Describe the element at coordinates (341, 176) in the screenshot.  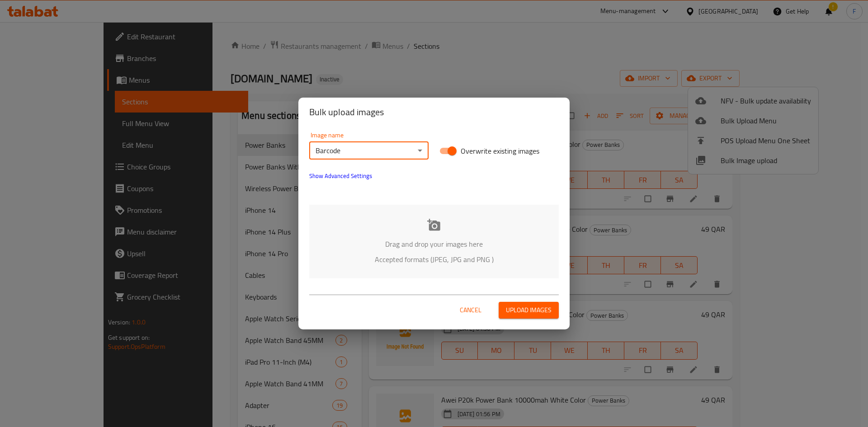
I see `span: Show Advanced Settings` at that location.